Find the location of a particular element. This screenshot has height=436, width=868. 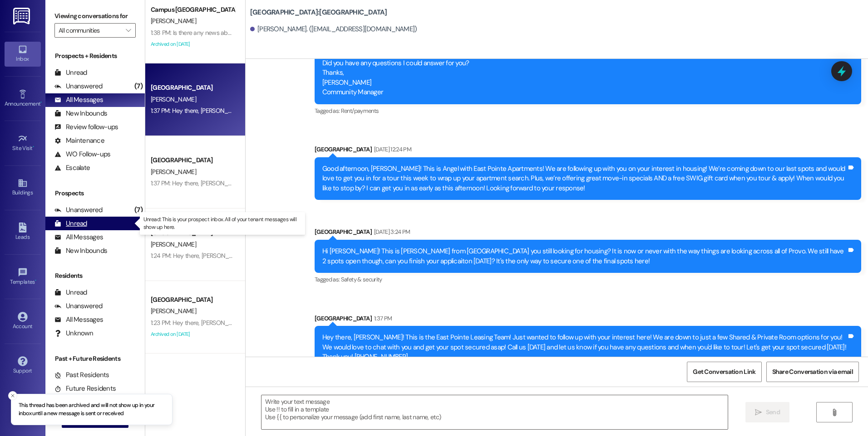

div: Prospects + Residents is located at coordinates (95, 55).